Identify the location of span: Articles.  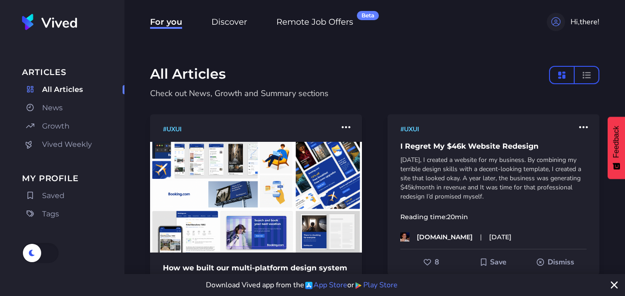
(73, 72).